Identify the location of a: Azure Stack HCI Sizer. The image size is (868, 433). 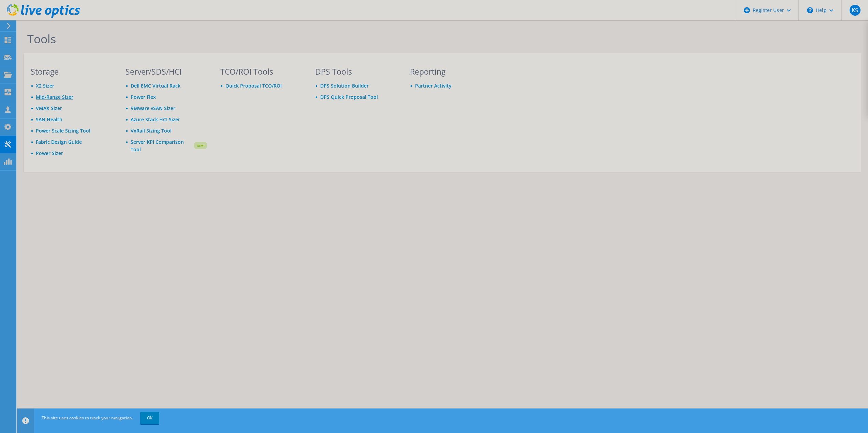
(155, 119).